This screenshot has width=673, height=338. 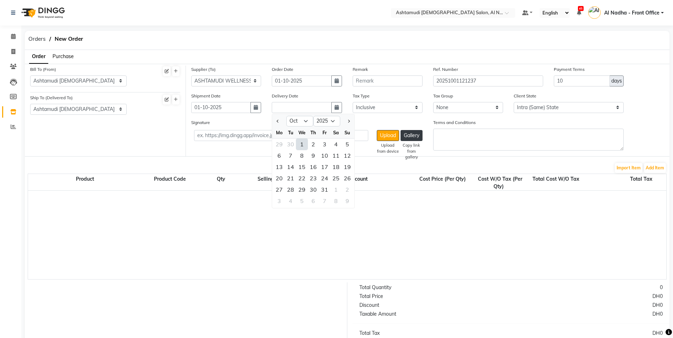 What do you see at coordinates (336, 156) in the screenshot?
I see `div: 11` at bounding box center [336, 156].